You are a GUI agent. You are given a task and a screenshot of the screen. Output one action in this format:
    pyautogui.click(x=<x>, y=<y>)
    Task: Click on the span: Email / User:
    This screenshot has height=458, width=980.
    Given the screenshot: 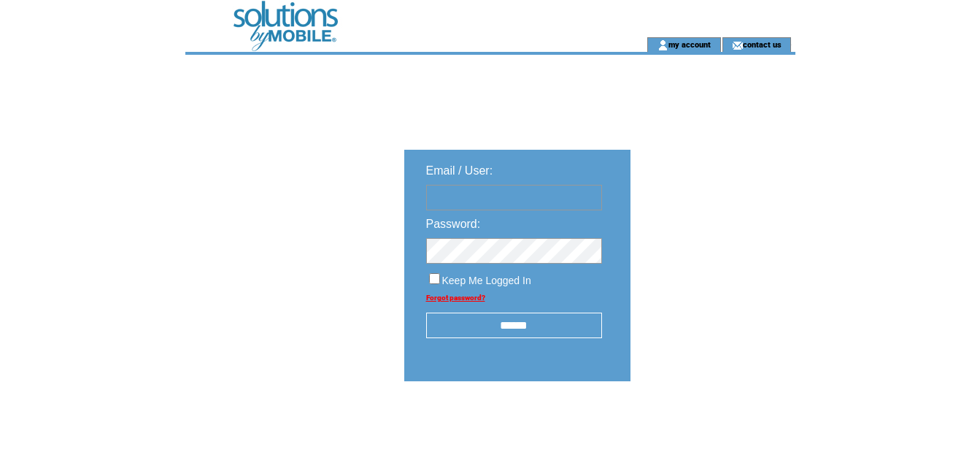 What is the action you would take?
    pyautogui.click(x=460, y=171)
    